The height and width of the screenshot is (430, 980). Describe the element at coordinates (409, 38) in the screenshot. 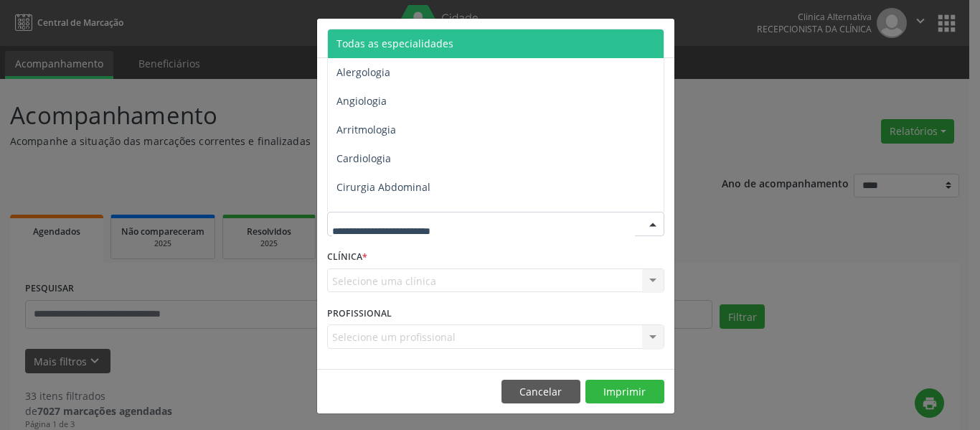

I see `h5: Relatório de agendamentos` at that location.